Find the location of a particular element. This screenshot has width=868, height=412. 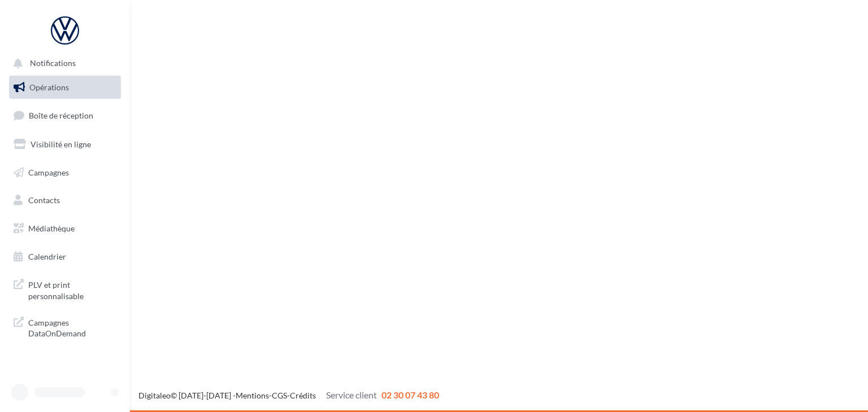

a: Campagnes is located at coordinates (65, 173).